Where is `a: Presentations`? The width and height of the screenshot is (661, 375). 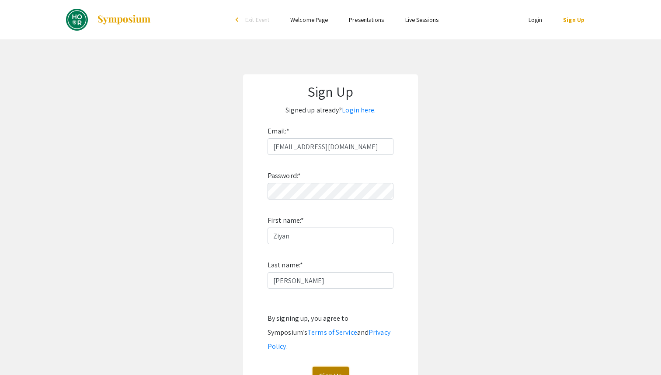
a: Presentations is located at coordinates (366, 20).